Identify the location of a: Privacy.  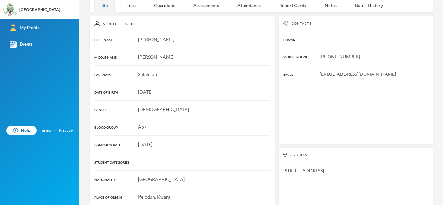
(66, 131).